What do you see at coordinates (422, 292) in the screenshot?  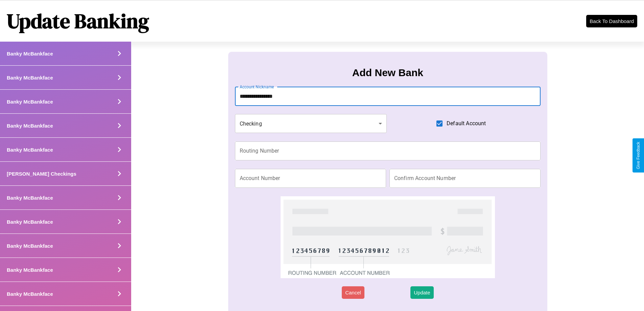 I see `button: Update` at bounding box center [422, 292].